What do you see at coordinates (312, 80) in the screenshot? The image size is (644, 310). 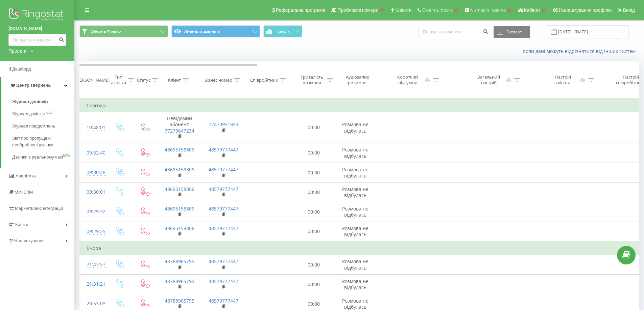 I see `div: Тривалість розмови` at bounding box center [312, 80].